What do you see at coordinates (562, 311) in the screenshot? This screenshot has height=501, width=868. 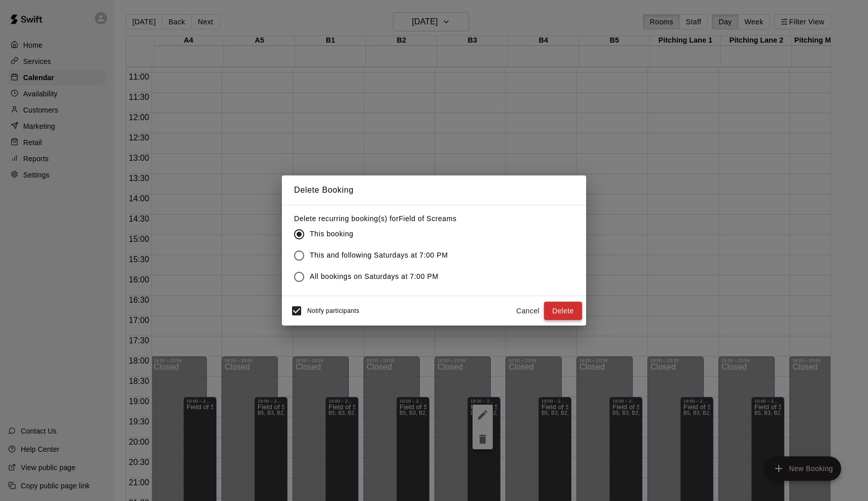 I see `button: Delete` at bounding box center [562, 311].